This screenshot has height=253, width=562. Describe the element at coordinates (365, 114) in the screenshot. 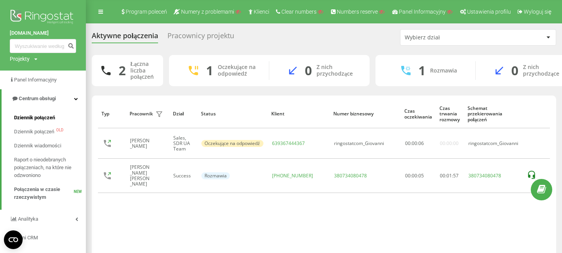

I see `div: Numer biznesowy` at that location.